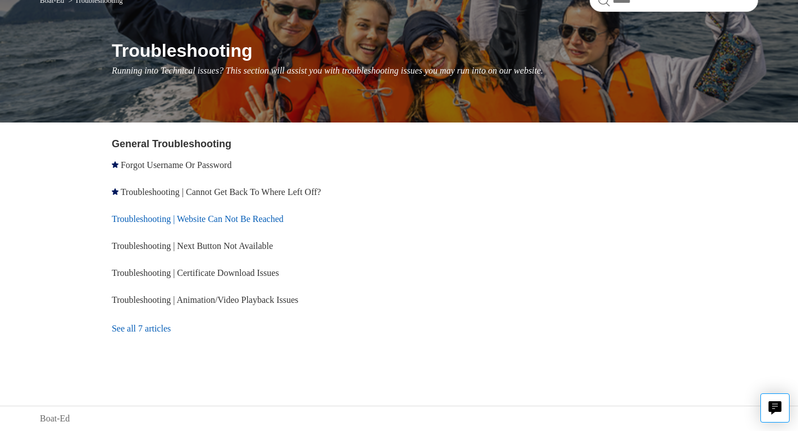 This screenshot has height=431, width=798. Describe the element at coordinates (257, 329) in the screenshot. I see `a: See all 7 articles` at that location.